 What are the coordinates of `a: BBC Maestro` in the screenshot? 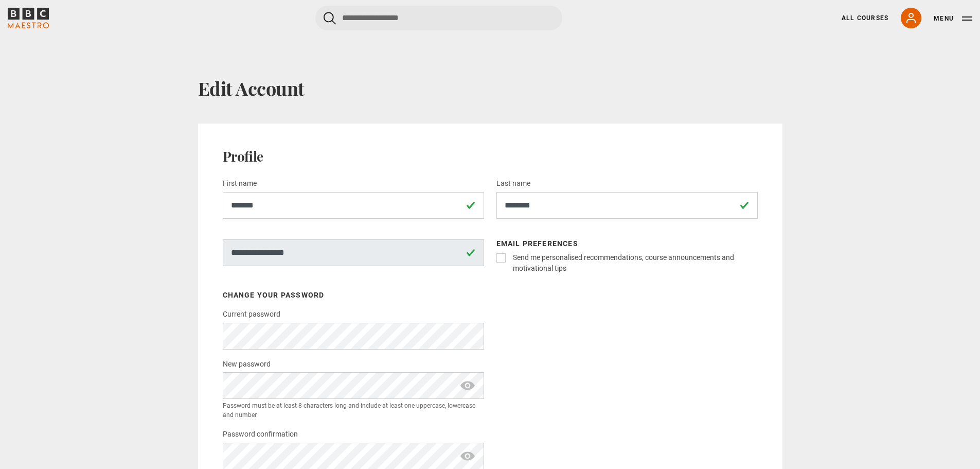 It's located at (28, 18).